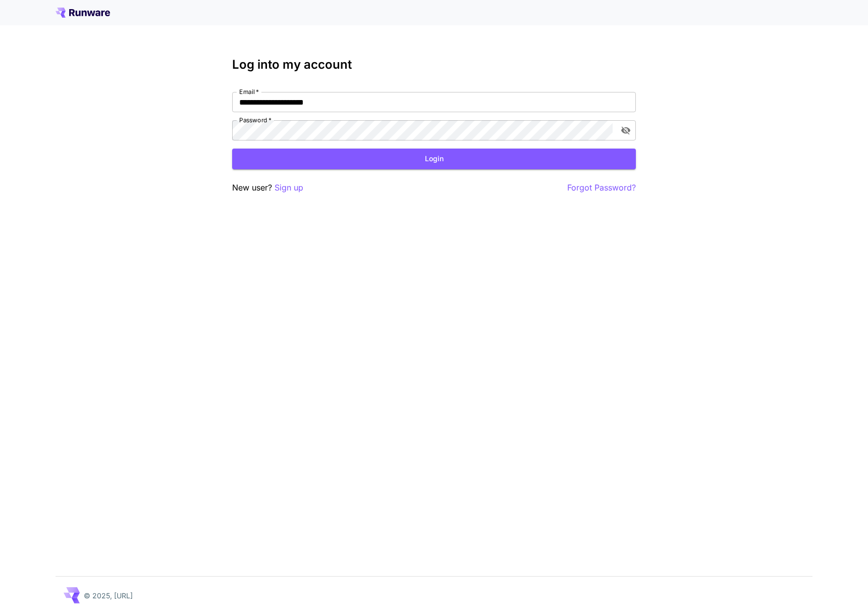 Image resolution: width=868 pixels, height=614 pixels. Describe the element at coordinates (626, 130) in the screenshot. I see `button: toggle password visibility` at that location.